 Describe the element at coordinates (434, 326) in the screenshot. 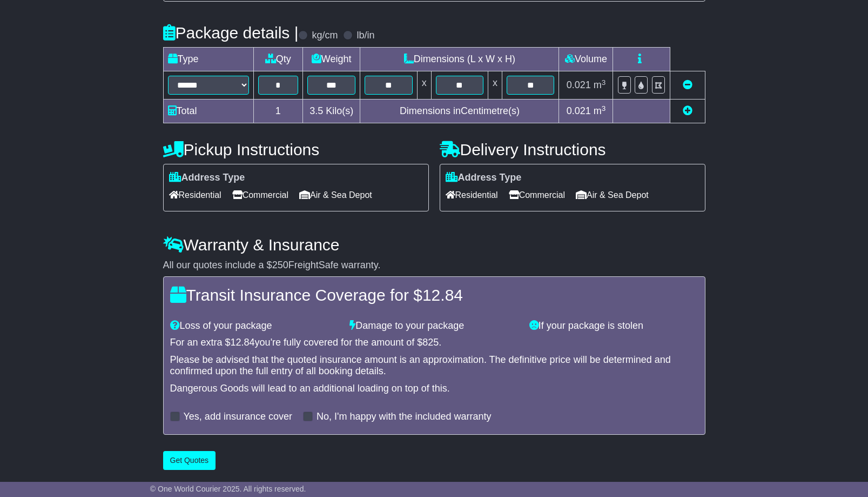

I see `div: Damage to your package` at that location.